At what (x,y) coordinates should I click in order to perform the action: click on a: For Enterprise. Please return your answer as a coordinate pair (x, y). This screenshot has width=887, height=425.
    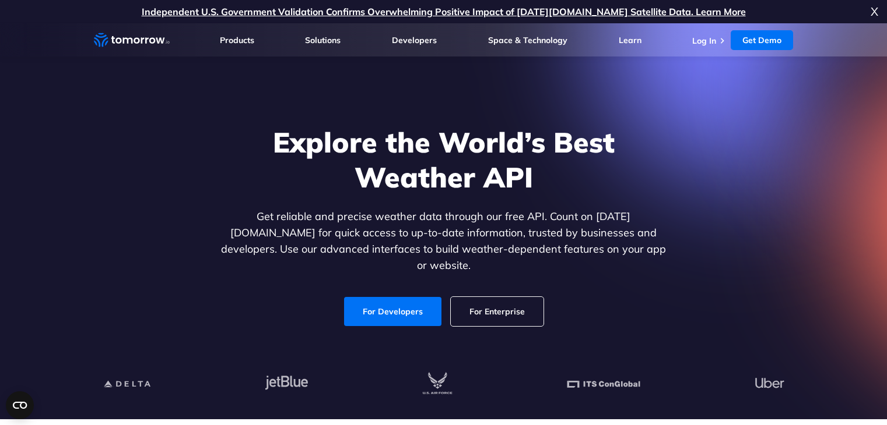
    Looking at the image, I should click on (497, 312).